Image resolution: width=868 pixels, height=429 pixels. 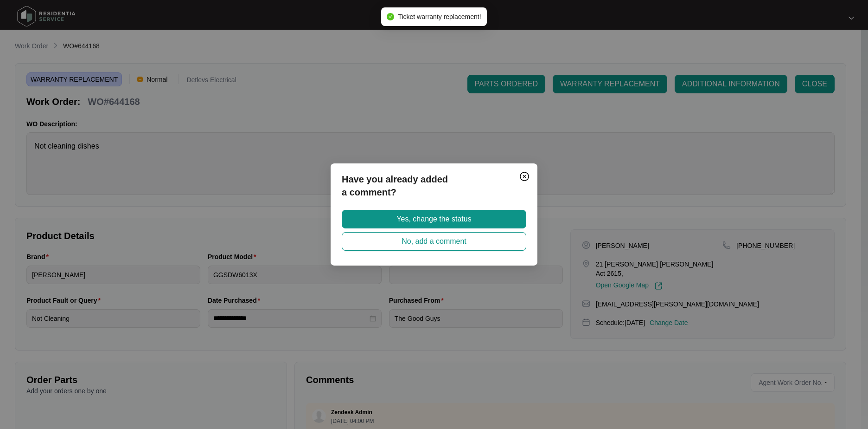 I want to click on span: Yes, change the status, so click(x=434, y=219).